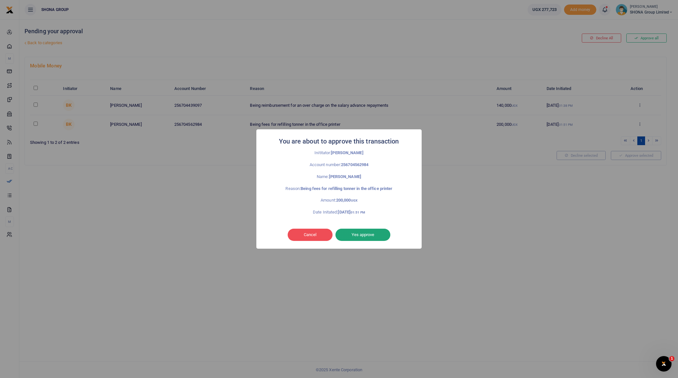  I want to click on small: 01:51 PM, so click(358, 212).